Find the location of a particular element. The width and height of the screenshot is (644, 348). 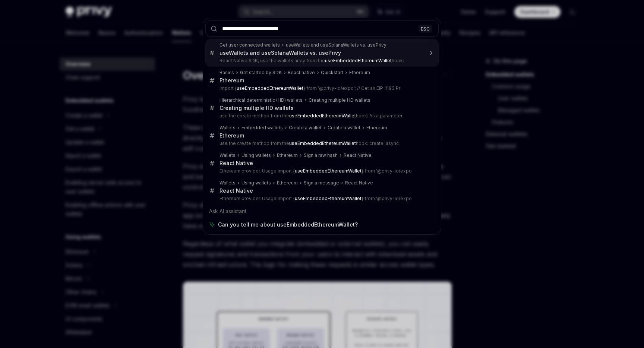

div: Get started by SDK is located at coordinates (261, 73).